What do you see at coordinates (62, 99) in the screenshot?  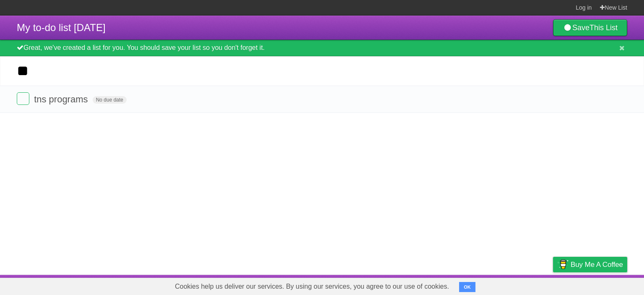 I see `span: tns programs` at bounding box center [62, 99].